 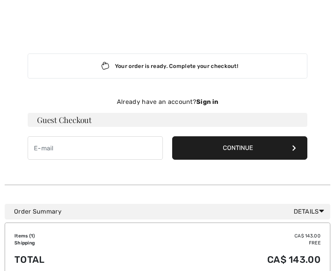 What do you see at coordinates (240, 148) in the screenshot?
I see `button: Continue` at bounding box center [240, 148].